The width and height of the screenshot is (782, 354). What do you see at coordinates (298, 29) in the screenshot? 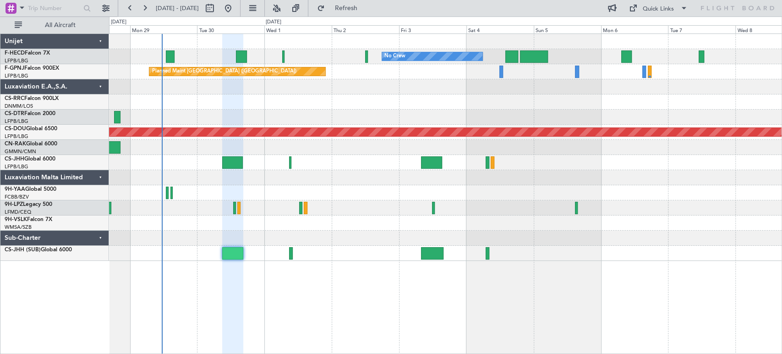
I see `div: Wed 1` at bounding box center [298, 29].